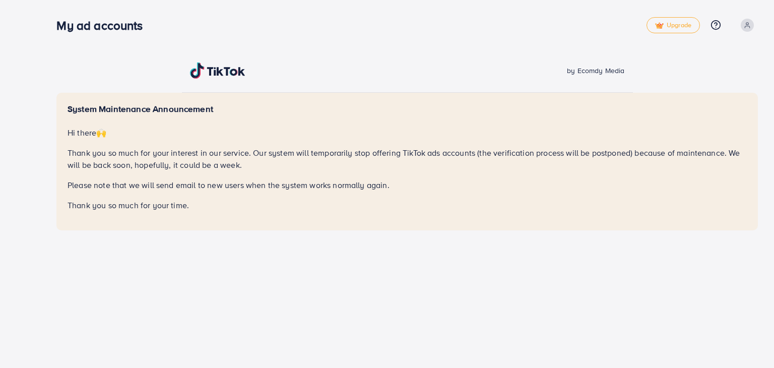 This screenshot has height=368, width=774. I want to click on p: Thank you so much for your interest in our service. Our system will temporarily stop offering Tik..., so click(407, 159).